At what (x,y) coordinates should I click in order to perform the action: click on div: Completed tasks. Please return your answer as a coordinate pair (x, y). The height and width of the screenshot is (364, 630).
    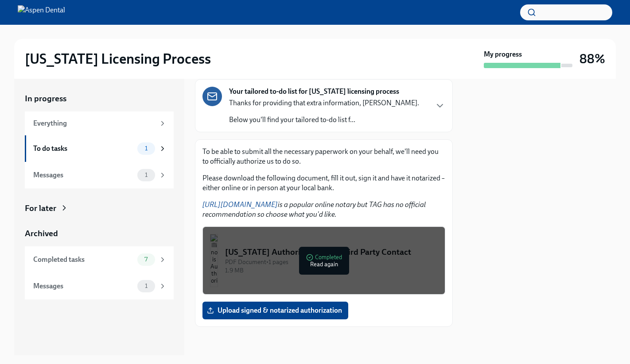
    Looking at the image, I should click on (83, 260).